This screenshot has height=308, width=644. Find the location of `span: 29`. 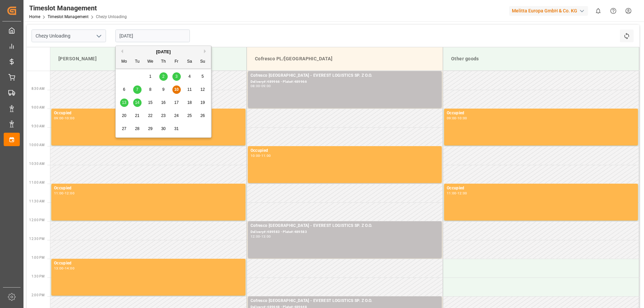

span: 29 is located at coordinates (150, 129).